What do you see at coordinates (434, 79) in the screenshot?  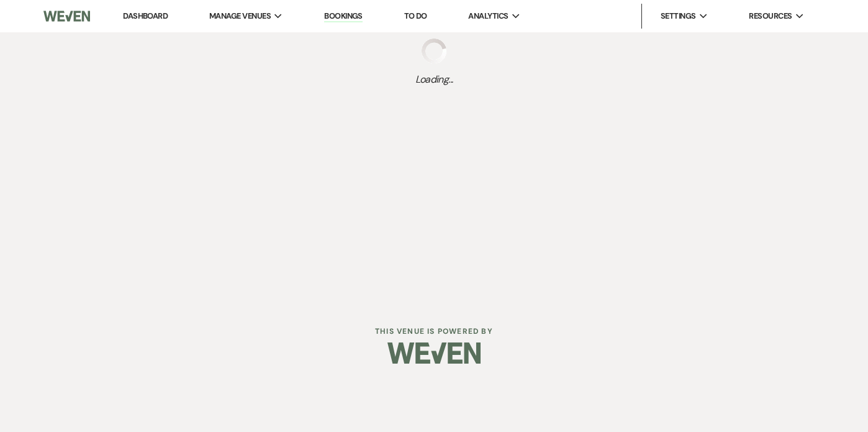 I see `span: Loading...` at bounding box center [434, 79].